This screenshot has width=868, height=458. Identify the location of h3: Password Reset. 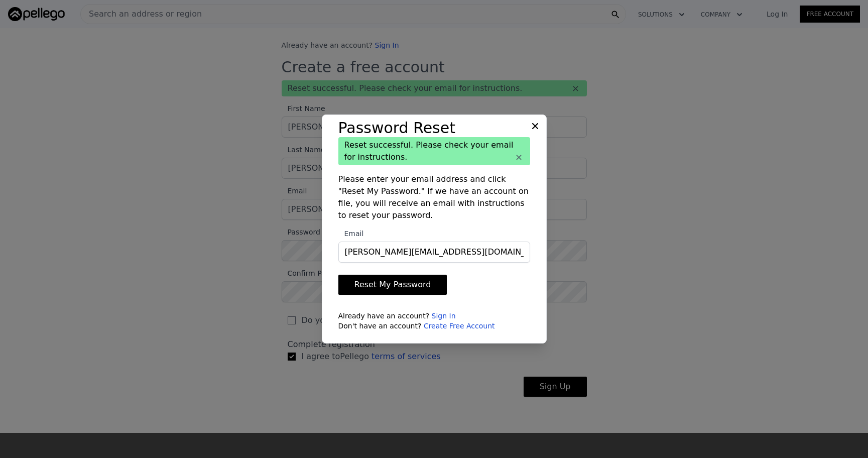
(434, 128).